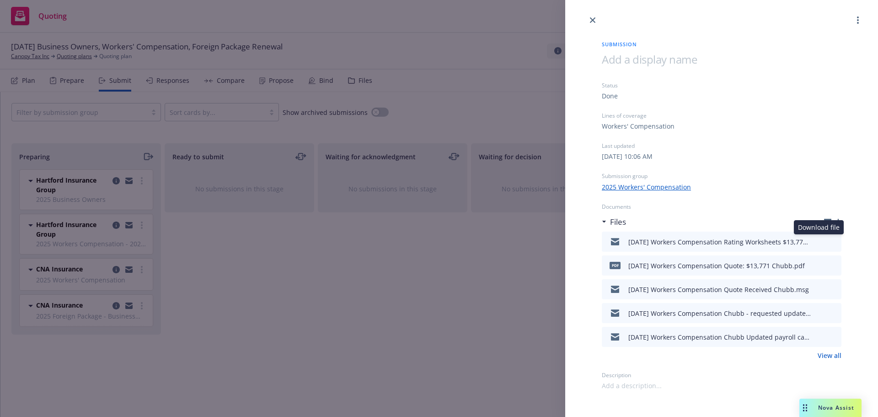  What do you see at coordinates (618, 222) in the screenshot?
I see `h3: Files` at bounding box center [618, 222].